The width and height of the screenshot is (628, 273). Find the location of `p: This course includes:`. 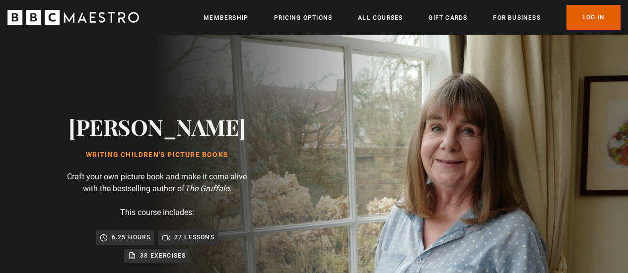

p: This course includes: is located at coordinates (157, 213).